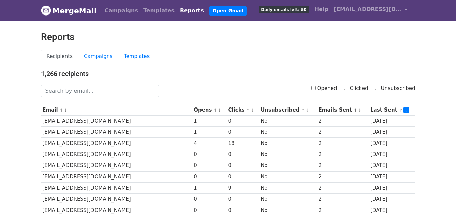 The image size is (456, 216). Describe the element at coordinates (377, 88) in the screenshot. I see `input: Unsubscribed` at that location.